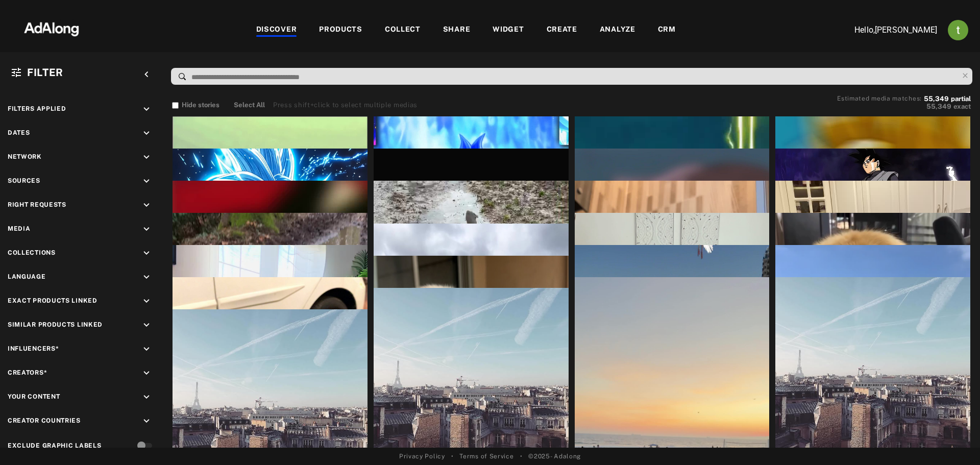 The image size is (980, 465). What do you see at coordinates (19, 229) in the screenshot?
I see `span: Media` at bounding box center [19, 229].